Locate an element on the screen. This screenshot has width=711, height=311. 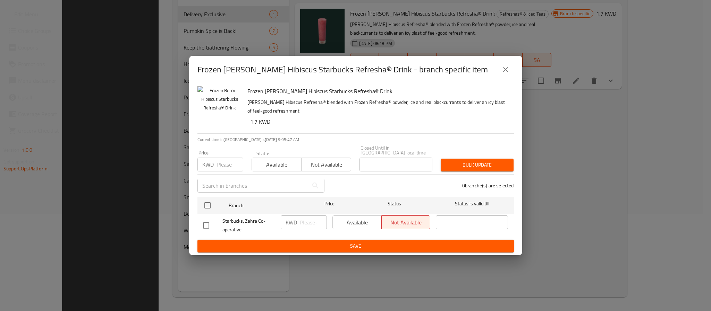
span: Price is located at coordinates (329, 204).